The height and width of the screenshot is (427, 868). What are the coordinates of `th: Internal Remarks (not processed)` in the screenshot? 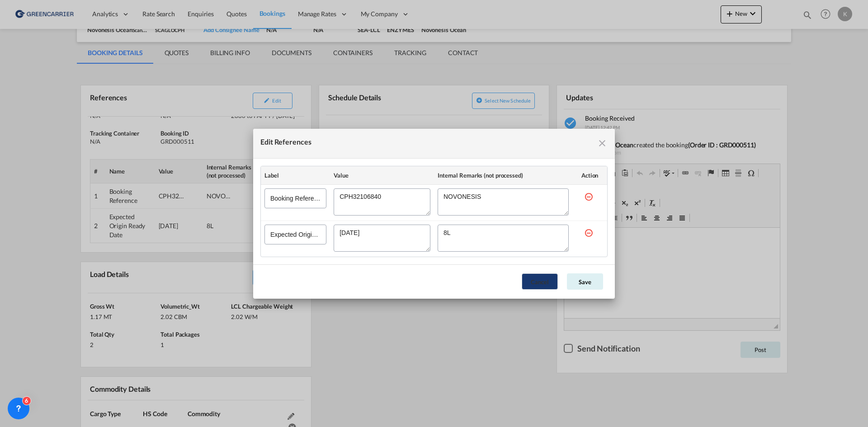 It's located at (503, 175).